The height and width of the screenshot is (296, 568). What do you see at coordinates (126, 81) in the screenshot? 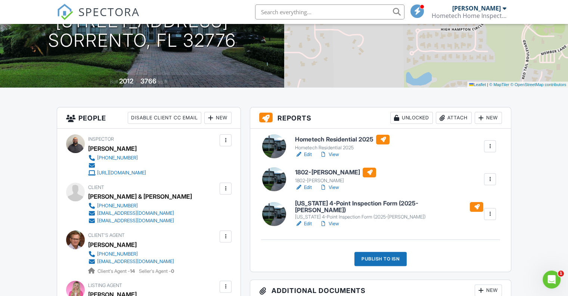
I see `div: 2012` at bounding box center [126, 81].